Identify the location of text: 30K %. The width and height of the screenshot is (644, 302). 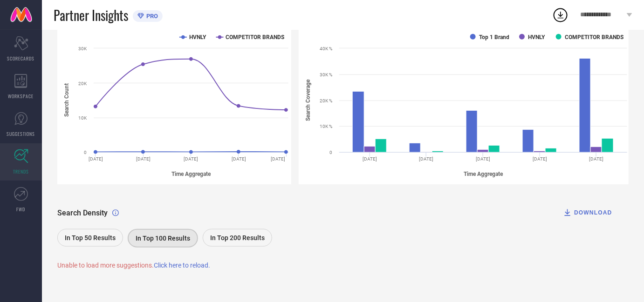
(326, 74).